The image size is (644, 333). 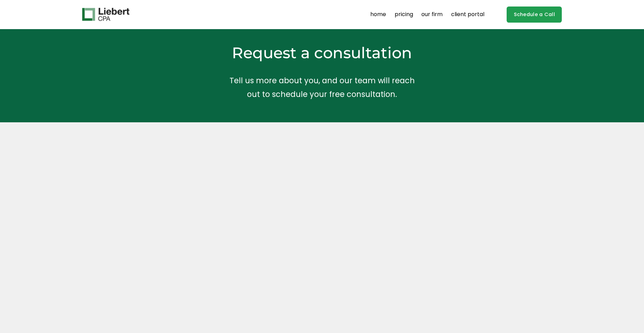 What do you see at coordinates (106, 14) in the screenshot?
I see `img: Liebert CPA` at bounding box center [106, 14].